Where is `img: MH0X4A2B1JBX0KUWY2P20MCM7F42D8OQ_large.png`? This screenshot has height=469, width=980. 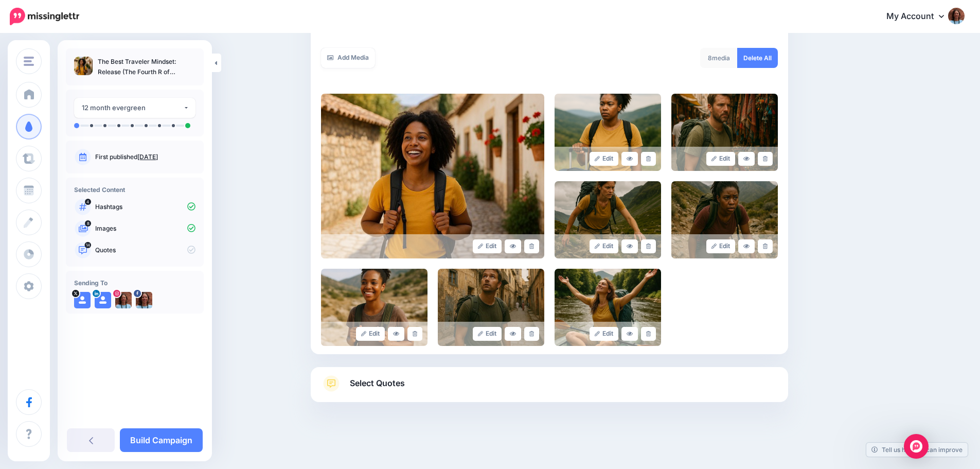 img: MH0X4A2B1JBX0KUWY2P20MCM7F42D8OQ_large.png is located at coordinates (608, 133).